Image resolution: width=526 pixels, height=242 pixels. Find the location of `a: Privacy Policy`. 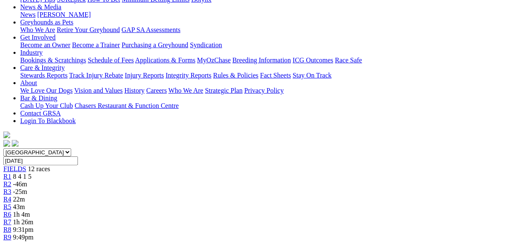

a: Privacy Policy is located at coordinates (264, 90).